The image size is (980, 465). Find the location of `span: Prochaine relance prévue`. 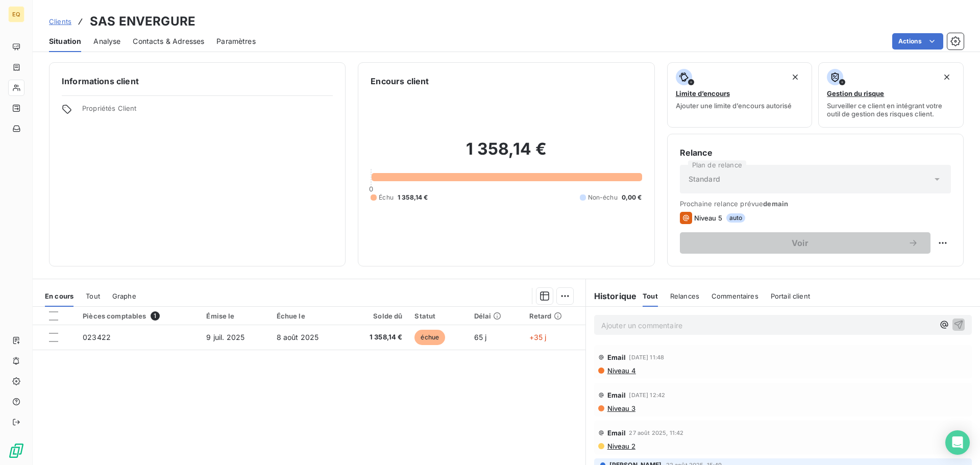

span: Prochaine relance prévue is located at coordinates (815, 204).